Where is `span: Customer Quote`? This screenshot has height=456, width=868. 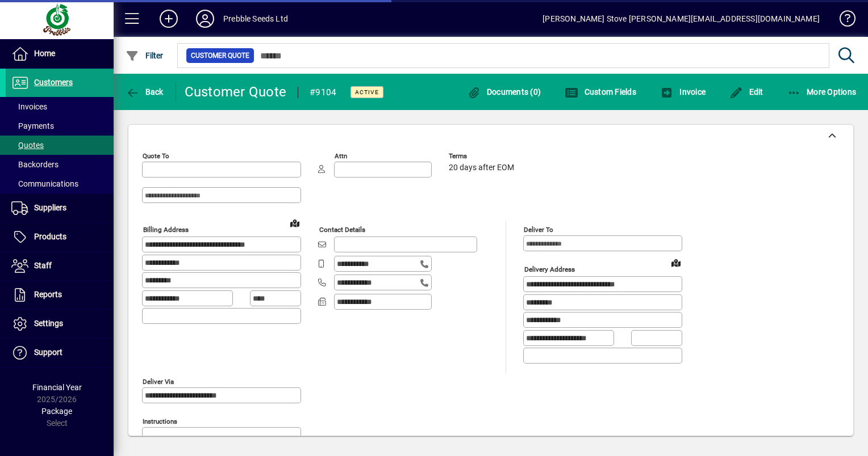 span: Customer Quote is located at coordinates (220, 56).